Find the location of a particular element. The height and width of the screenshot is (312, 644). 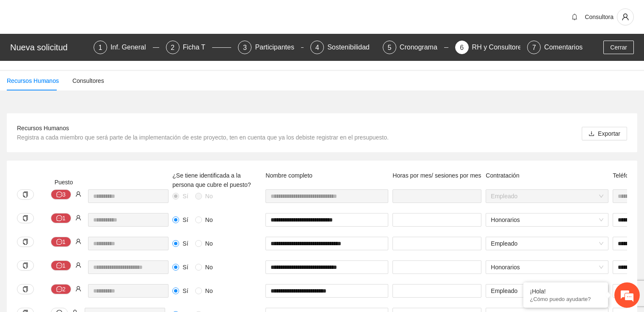

div: Recursos Humanos is located at coordinates (33, 81).